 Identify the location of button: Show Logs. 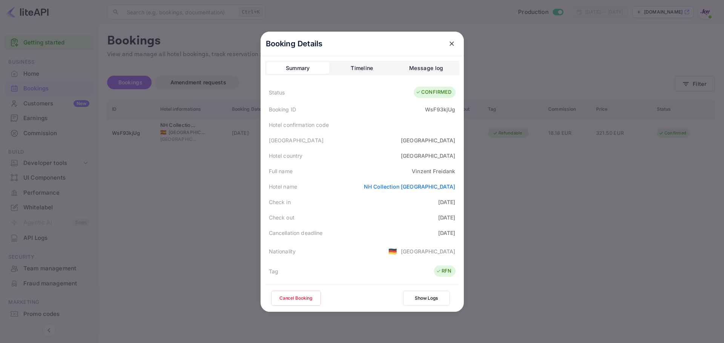
(426, 299).